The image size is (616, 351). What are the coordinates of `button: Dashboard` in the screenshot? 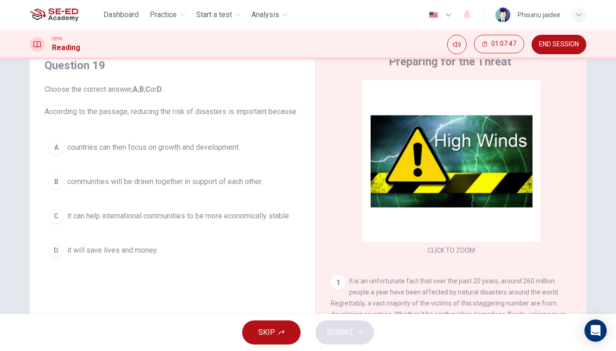 It's located at (121, 15).